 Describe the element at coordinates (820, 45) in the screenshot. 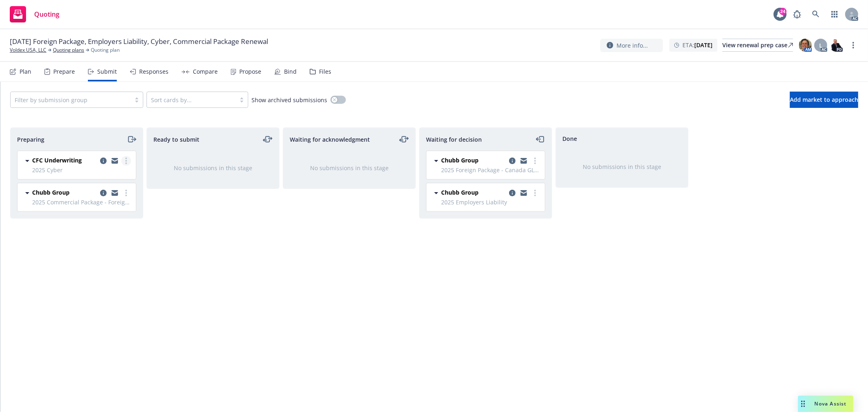

I see `span: L` at that location.